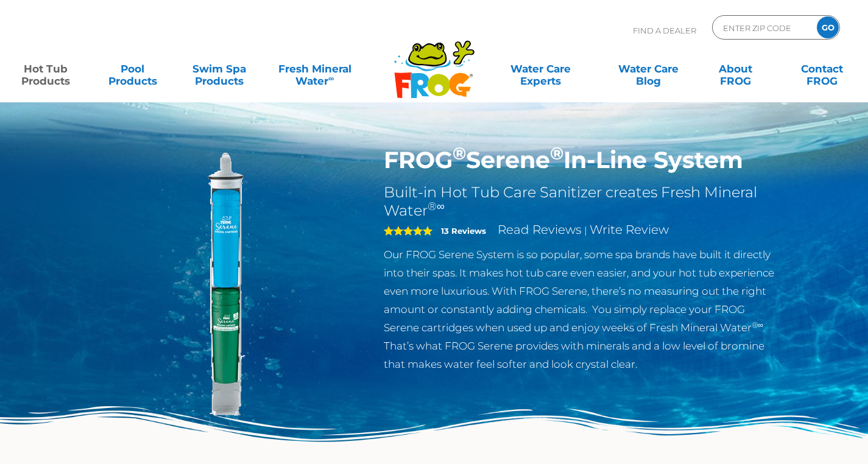  I want to click on a: AboutFROG, so click(735, 69).